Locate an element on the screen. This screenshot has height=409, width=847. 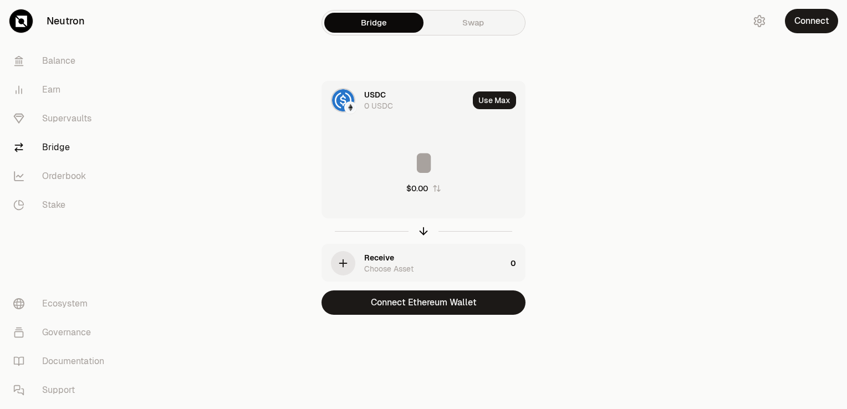
div: 0 USDC is located at coordinates (379, 106).